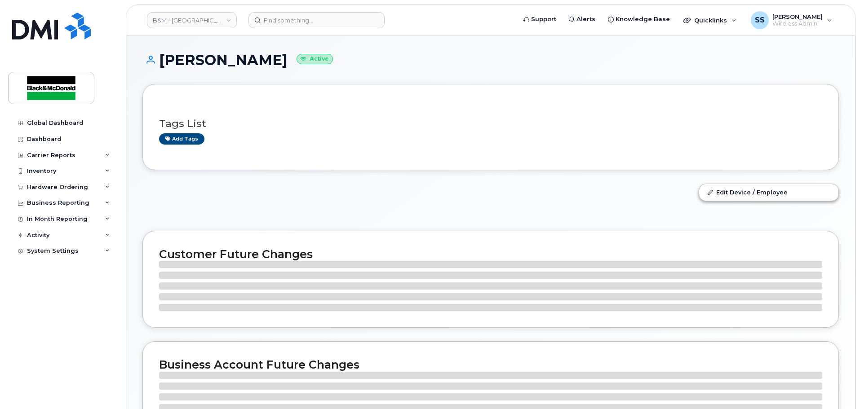  I want to click on h2: Business Account Future Changes, so click(491, 365).